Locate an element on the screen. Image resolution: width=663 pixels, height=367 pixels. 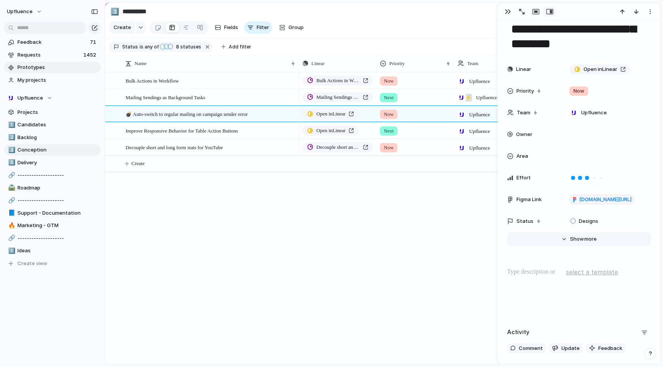
button: select a template is located at coordinates (592, 272).